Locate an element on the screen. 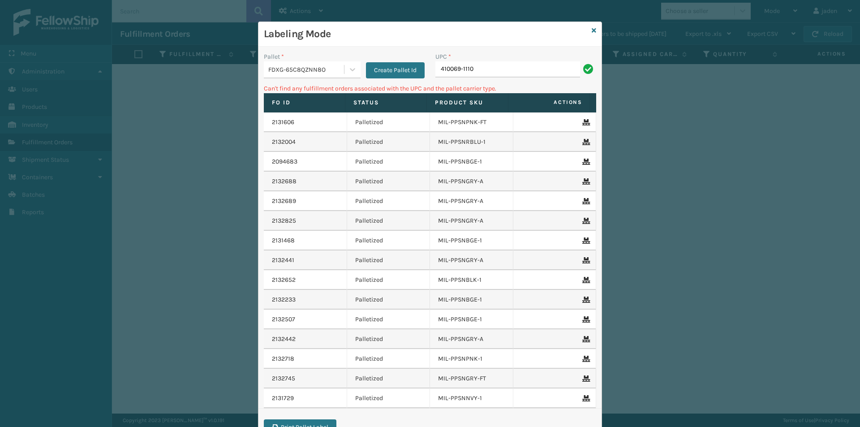  a: 2132688 is located at coordinates (284, 181).